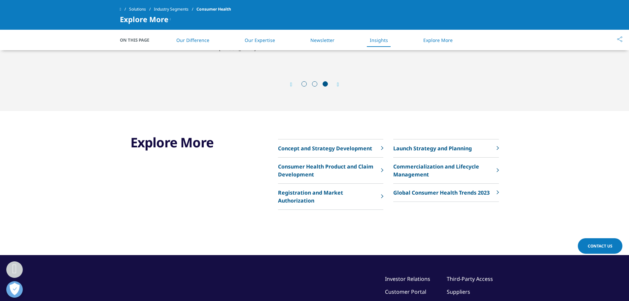 This screenshot has width=629, height=301. What do you see at coordinates (141, 9) in the screenshot?
I see `a: Solutions` at bounding box center [141, 9].